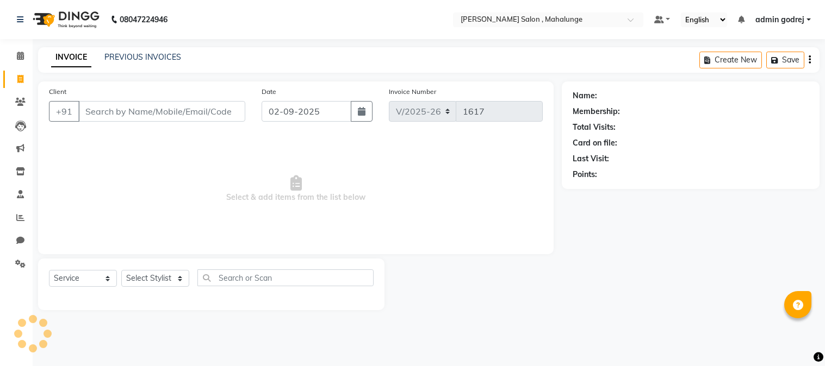 The height and width of the screenshot is (366, 825). Describe the element at coordinates (58, 92) in the screenshot. I see `label: Client` at that location.